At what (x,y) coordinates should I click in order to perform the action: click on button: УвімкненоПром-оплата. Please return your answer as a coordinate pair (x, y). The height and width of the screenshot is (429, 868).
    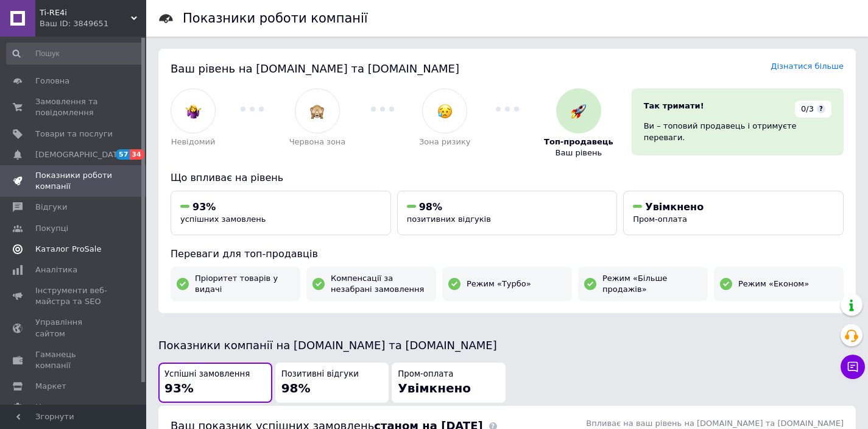
    Looking at the image, I should click on (733, 213).